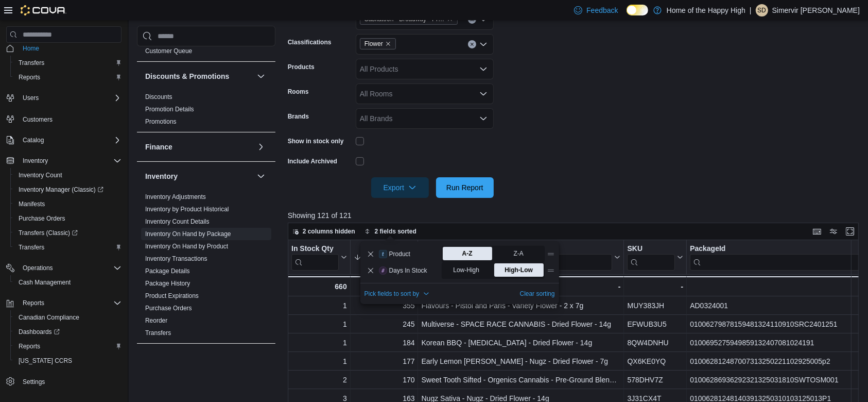 The image size is (868, 402). What do you see at coordinates (68, 233) in the screenshot?
I see `a: Transfers (Classic)` at bounding box center [68, 233].